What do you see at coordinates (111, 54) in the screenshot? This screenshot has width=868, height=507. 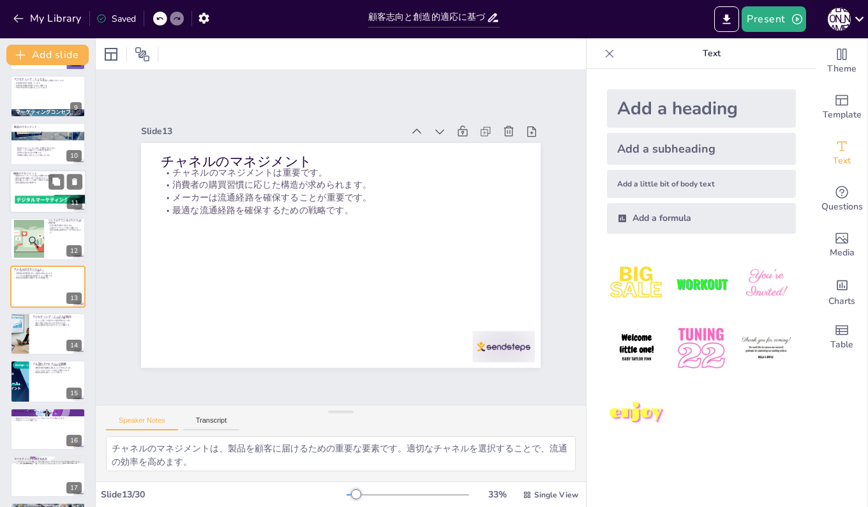 I see `div: Layout` at bounding box center [111, 54].